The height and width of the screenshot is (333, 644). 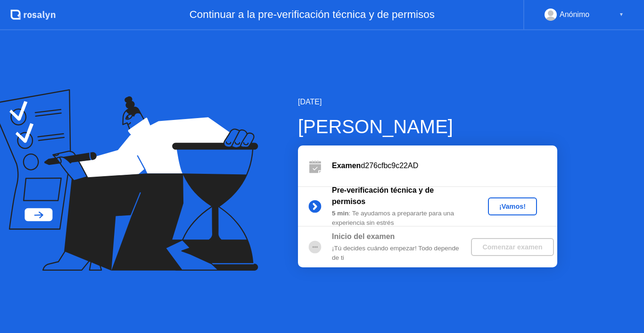 What do you see at coordinates (341, 213) in the screenshot?
I see `b: 5 min` at bounding box center [341, 213].